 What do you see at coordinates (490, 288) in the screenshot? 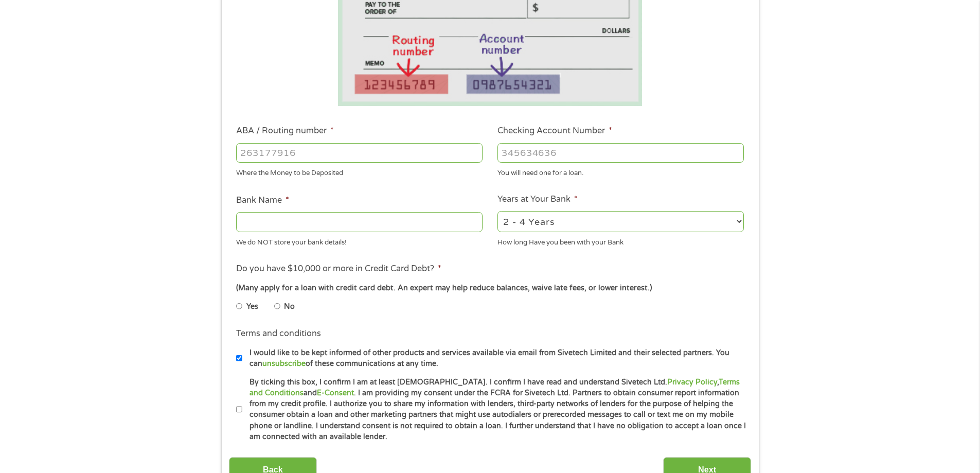
I see `div: (Many apply for a loan with credit card debt. An expert may help reduce balances, waive late fees...` at bounding box center [490, 288].